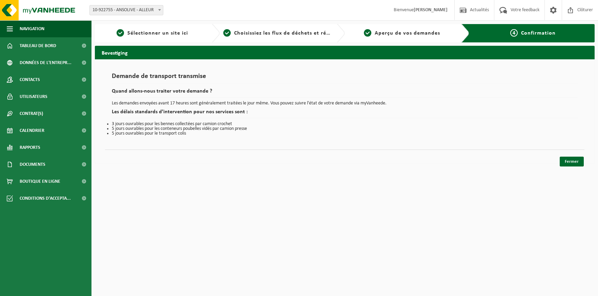 Image resolution: width=598 pixels, height=296 pixels. What do you see at coordinates (30, 80) in the screenshot?
I see `span: Contacts` at bounding box center [30, 80].